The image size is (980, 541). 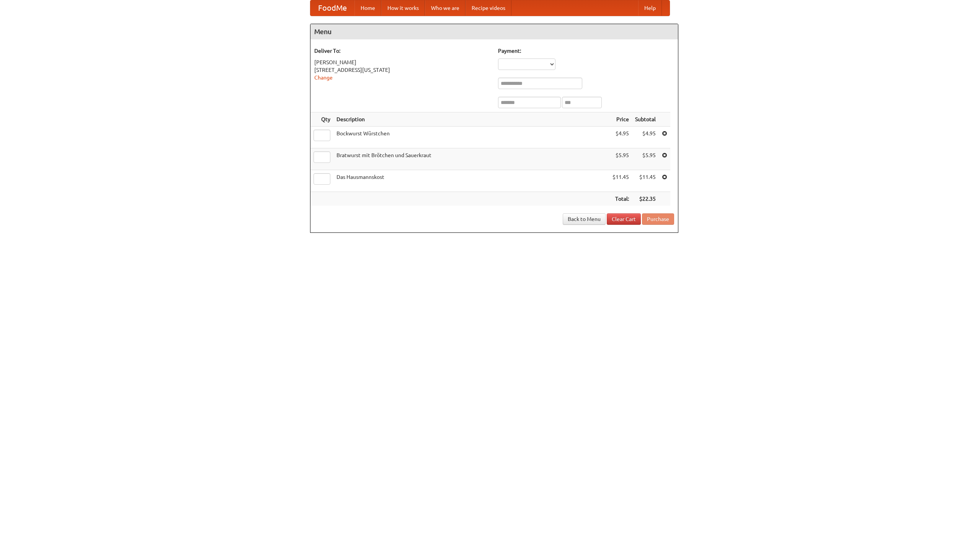 I want to click on a: FoodMe, so click(x=333, y=8).